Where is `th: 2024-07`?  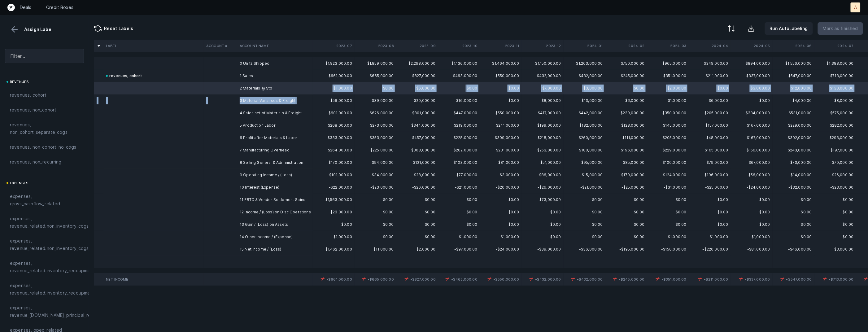 th: 2024-07 is located at coordinates (835, 45).